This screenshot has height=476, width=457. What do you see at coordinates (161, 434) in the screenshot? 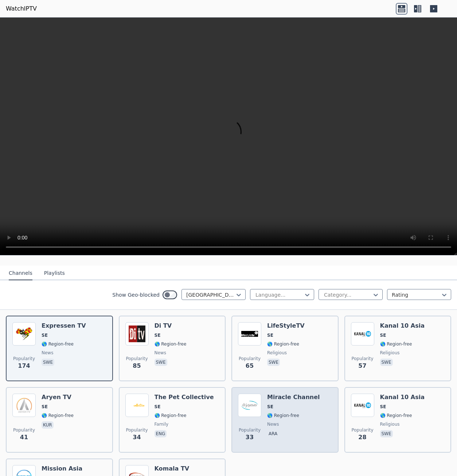
I see `p: eng` at bounding box center [161, 434].